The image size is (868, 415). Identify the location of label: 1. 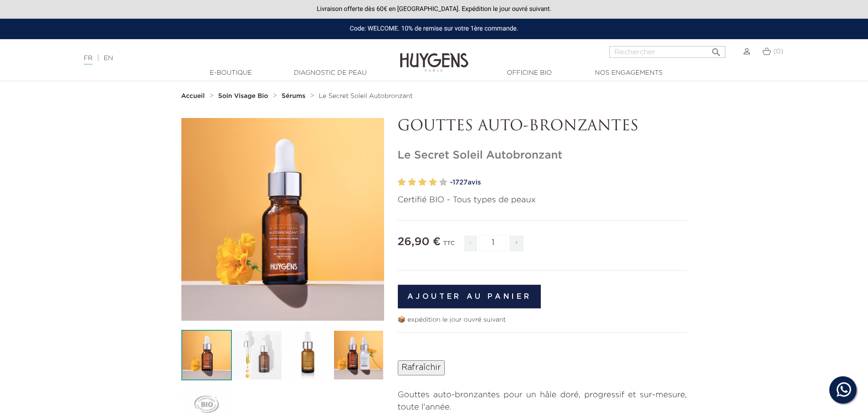
(402, 182).